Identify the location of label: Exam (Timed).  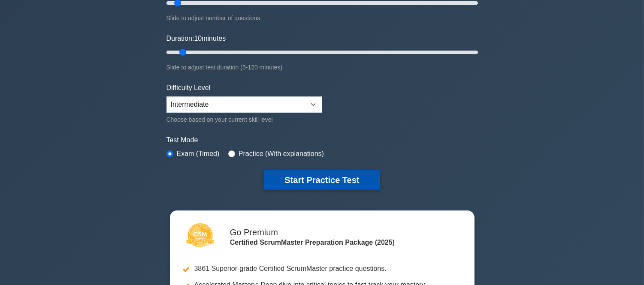
(198, 154).